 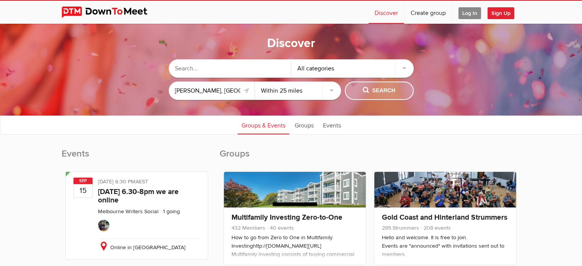 What do you see at coordinates (212, 91) in the screenshot?
I see `input: Location or ZIP-Code` at bounding box center [212, 91].